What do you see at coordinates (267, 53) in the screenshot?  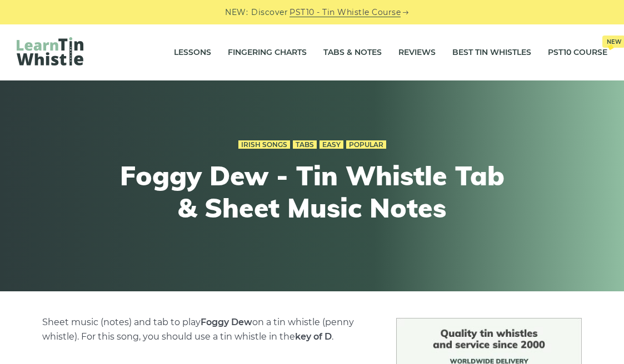 I see `a: Fingering Charts` at bounding box center [267, 53].